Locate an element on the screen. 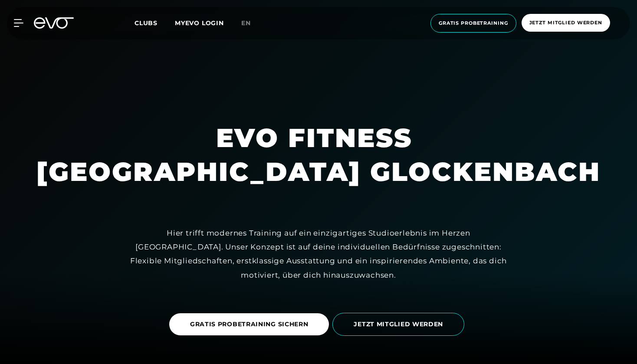 The width and height of the screenshot is (637, 364). a: JETZT MITGLIED WERDEN is located at coordinates (400, 324).